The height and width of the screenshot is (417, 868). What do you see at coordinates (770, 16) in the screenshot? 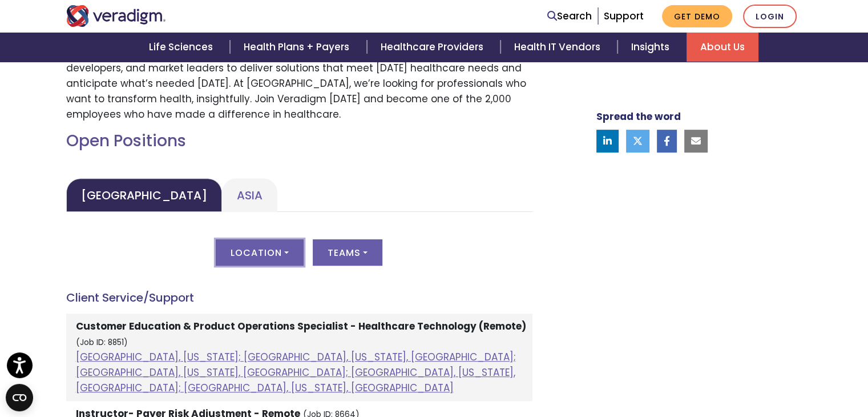
I see `a: Login` at bounding box center [770, 16].